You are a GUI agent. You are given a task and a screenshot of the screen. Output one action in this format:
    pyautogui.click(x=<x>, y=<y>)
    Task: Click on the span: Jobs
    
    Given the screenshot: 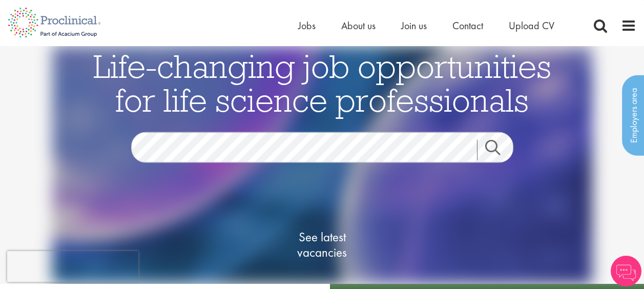 What is the action you would take?
    pyautogui.click(x=307, y=26)
    